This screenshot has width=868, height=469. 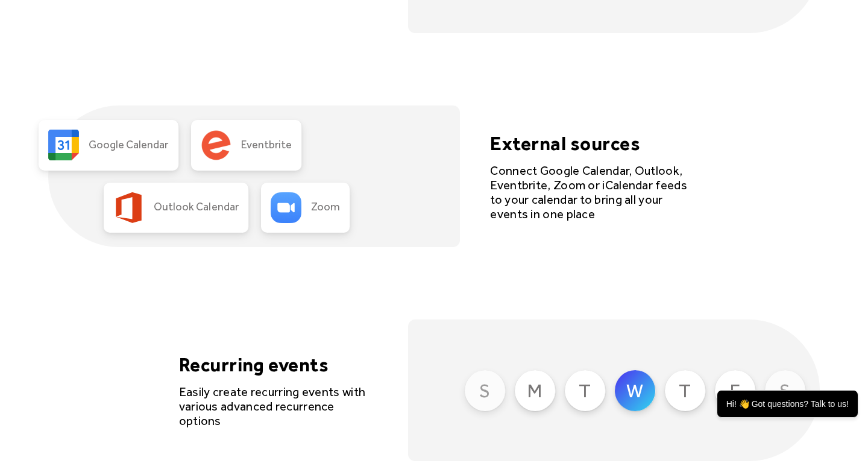 I want to click on h4: Recurring events, so click(x=278, y=365).